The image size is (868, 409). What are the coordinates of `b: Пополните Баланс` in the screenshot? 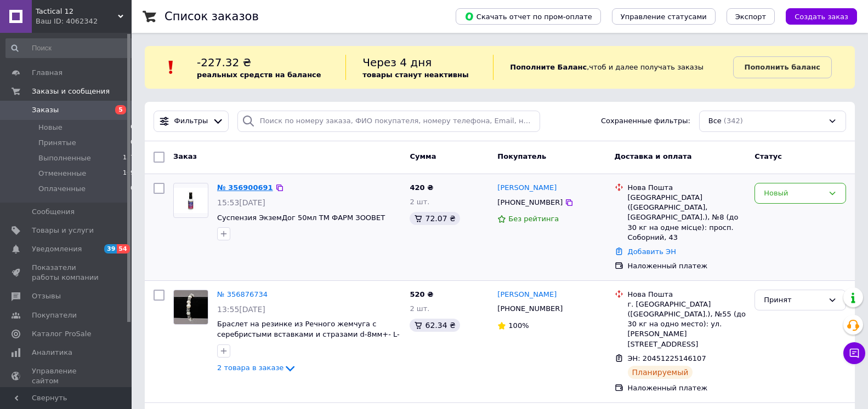 It's located at (548, 67).